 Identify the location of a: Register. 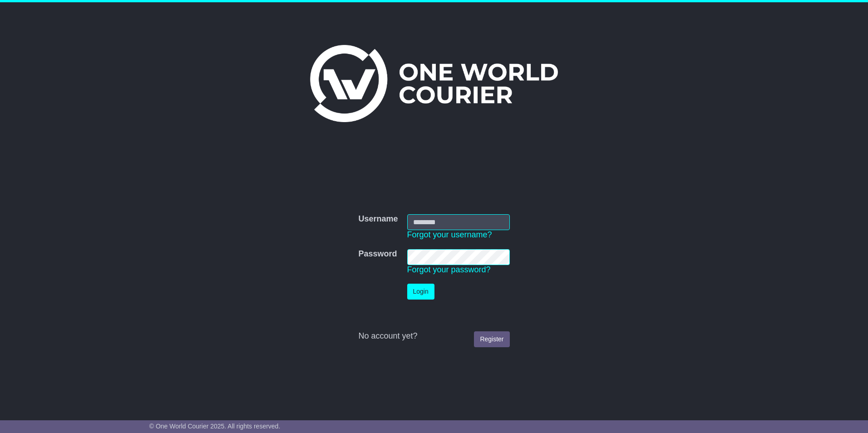
(492, 339).